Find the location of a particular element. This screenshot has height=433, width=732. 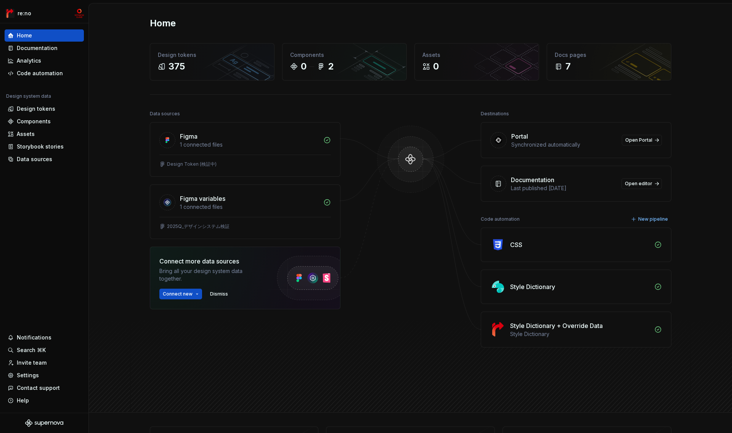

span: Open editor is located at coordinates (639, 183).